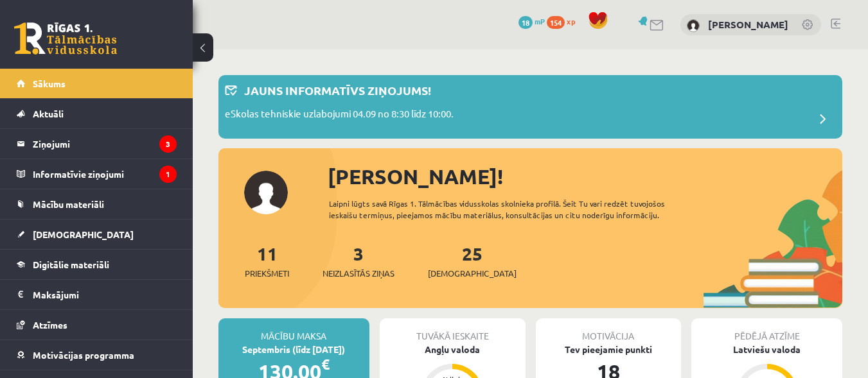  Describe the element at coordinates (517, 209) in the screenshot. I see `div: Laipni lūgts savā Rīgas 1. Tālmācības vidusskolas skolnieka profilā. Šeit Tu vari redzēt tuvojošo...` at that location.